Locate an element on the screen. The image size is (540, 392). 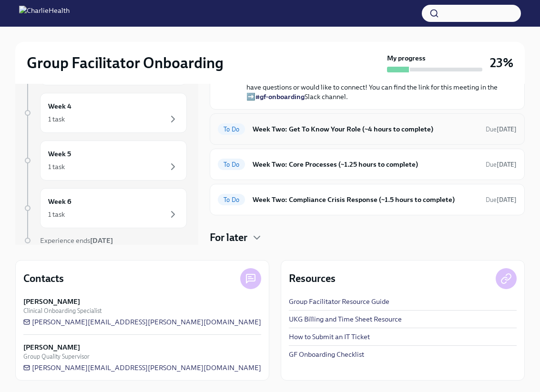
h6: Week 5 is located at coordinates (60, 154).